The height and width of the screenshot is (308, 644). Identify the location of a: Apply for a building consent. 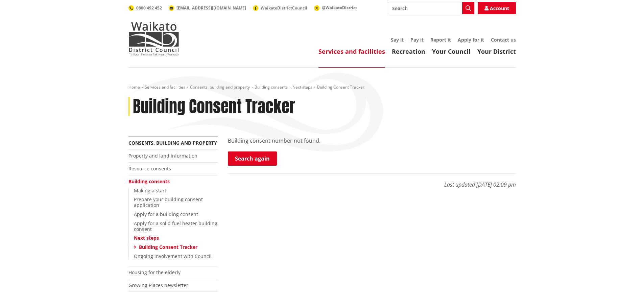
(166, 214).